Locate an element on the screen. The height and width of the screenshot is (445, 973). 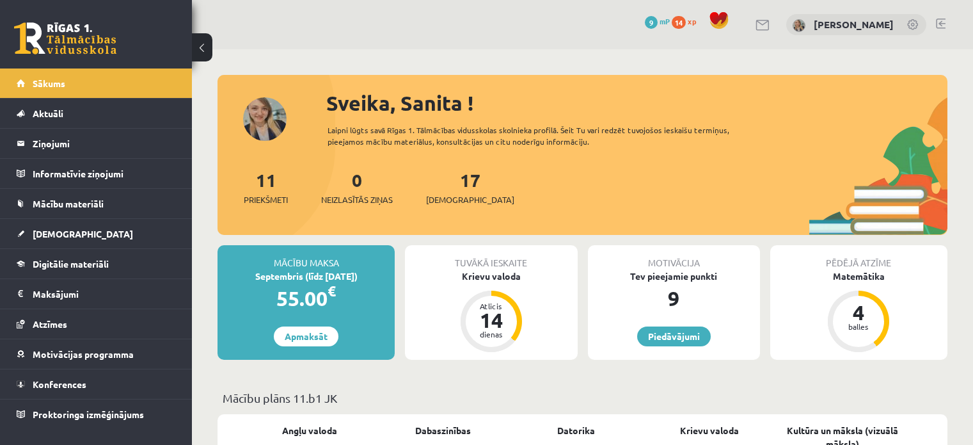
legend: Ziņojumi is located at coordinates (104, 143).